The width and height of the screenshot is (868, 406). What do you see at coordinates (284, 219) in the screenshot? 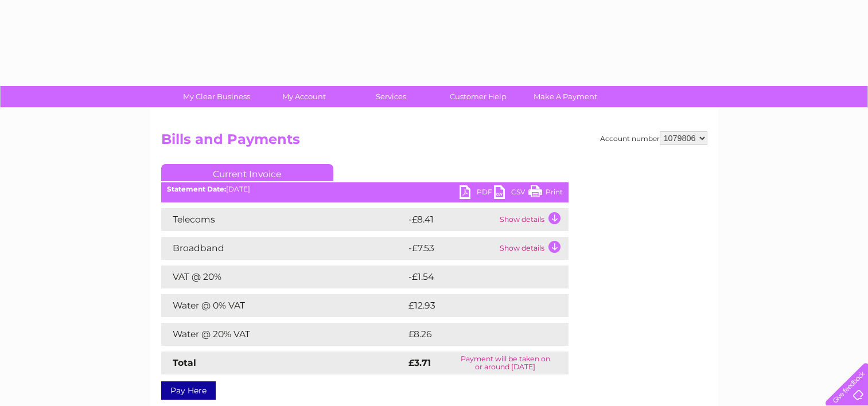
I see `td: Telecoms` at bounding box center [284, 219].